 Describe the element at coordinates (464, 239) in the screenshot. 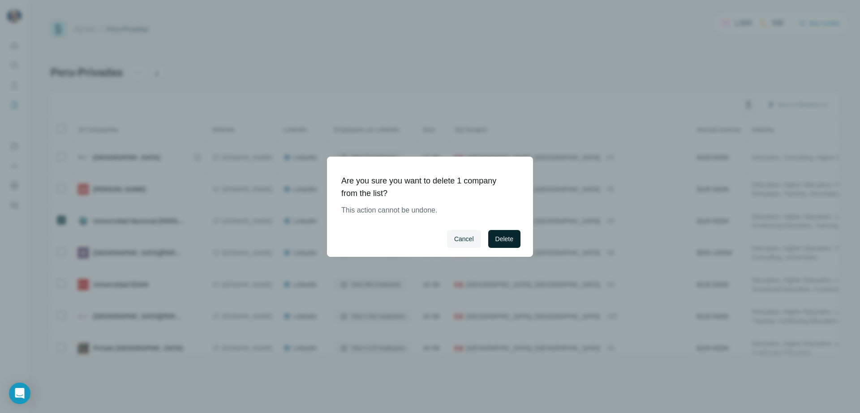

I see `span: Cancel` at that location.